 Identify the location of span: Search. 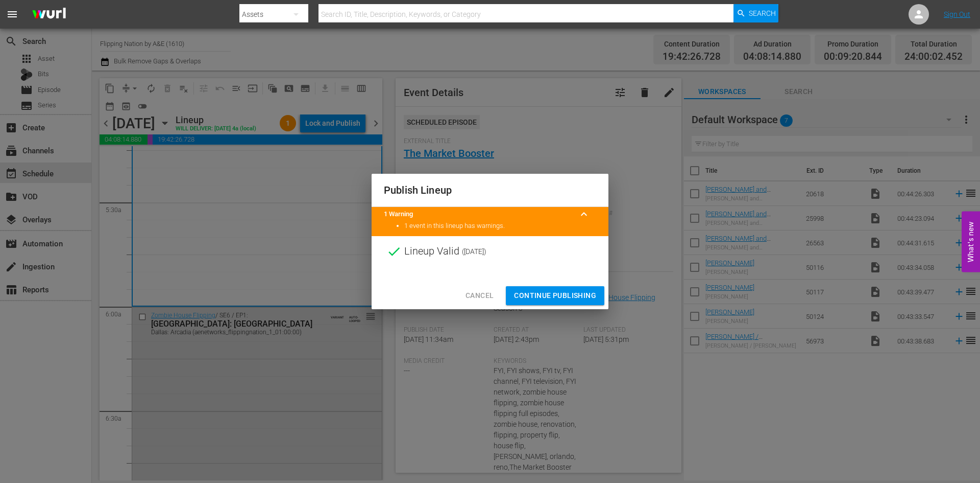
(762, 13).